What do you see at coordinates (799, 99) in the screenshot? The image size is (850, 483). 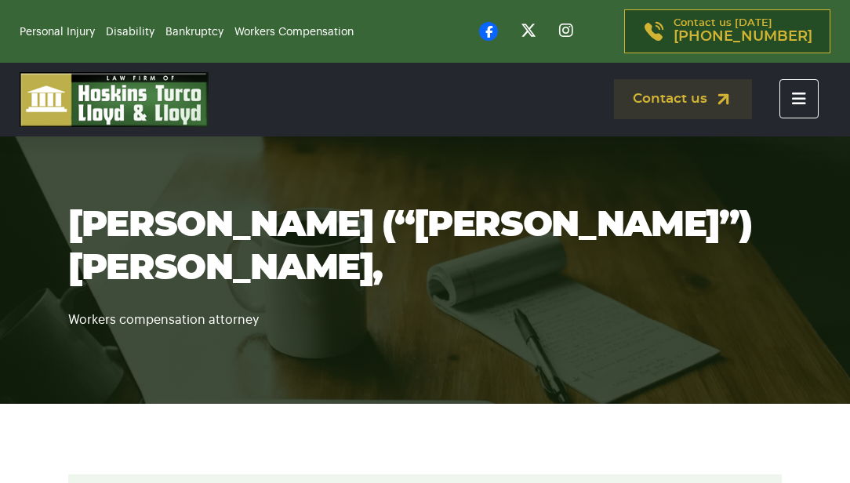 I see `button: Toggle navigation` at bounding box center [799, 99].